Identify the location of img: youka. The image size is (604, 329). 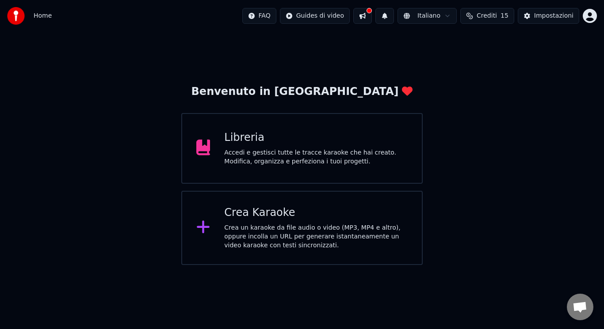
(16, 16).